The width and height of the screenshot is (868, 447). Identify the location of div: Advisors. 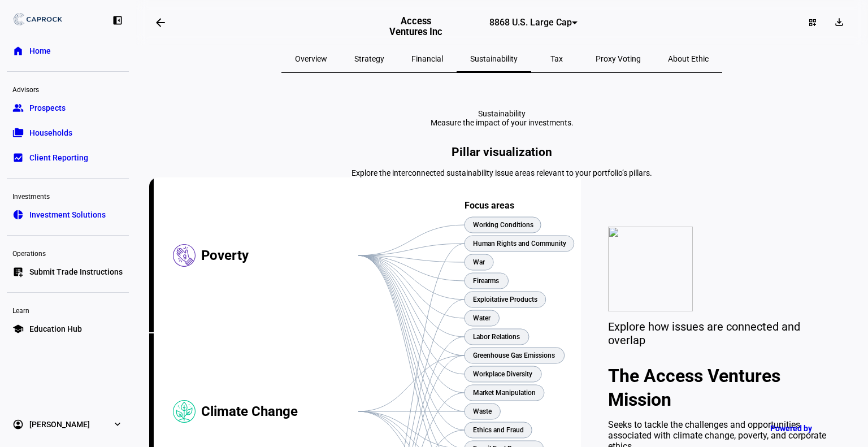
(68, 89).